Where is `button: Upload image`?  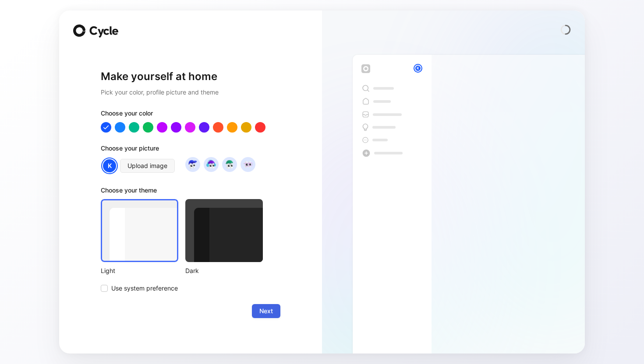 button: Upload image is located at coordinates (147, 166).